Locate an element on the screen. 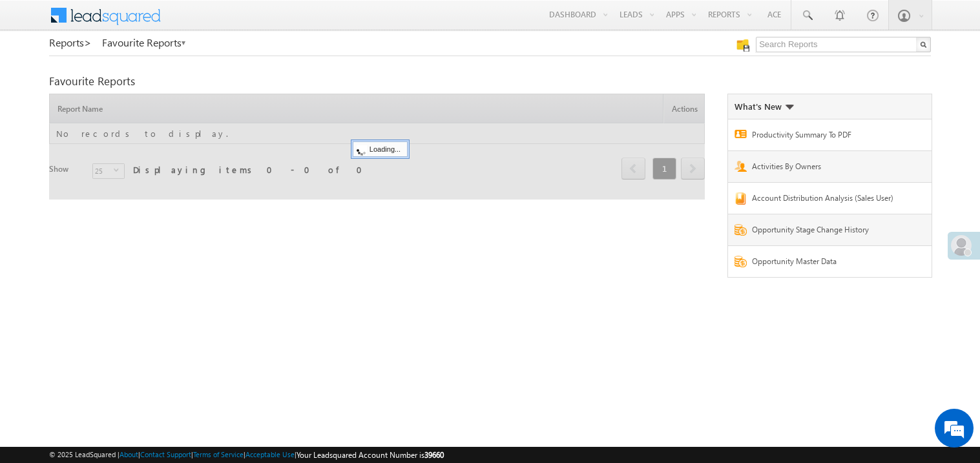  img: What's new is located at coordinates (790, 107).